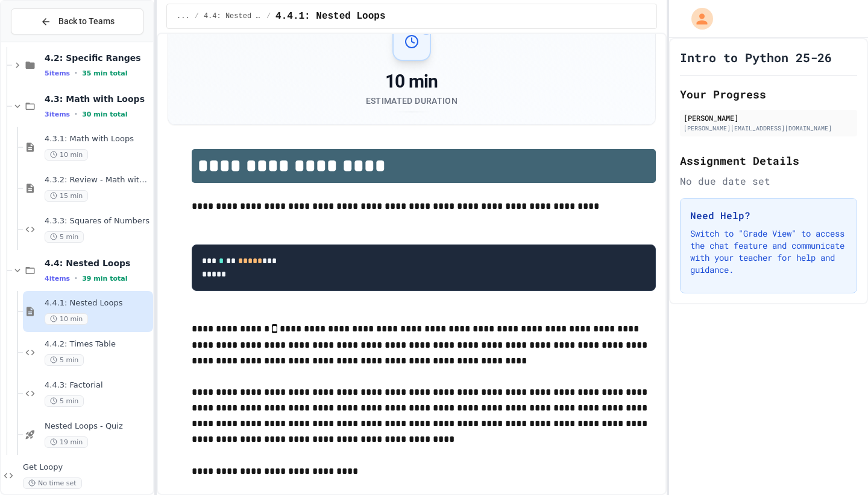 This screenshot has height=495, width=868. What do you see at coordinates (52, 483) in the screenshot?
I see `span: No time set` at bounding box center [52, 483].